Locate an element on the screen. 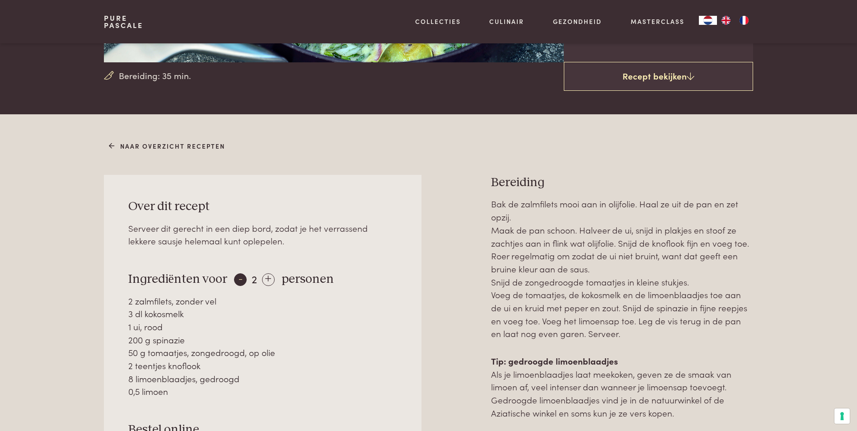  div: 2 zalmfilets, zonder vel is located at coordinates (263, 301).